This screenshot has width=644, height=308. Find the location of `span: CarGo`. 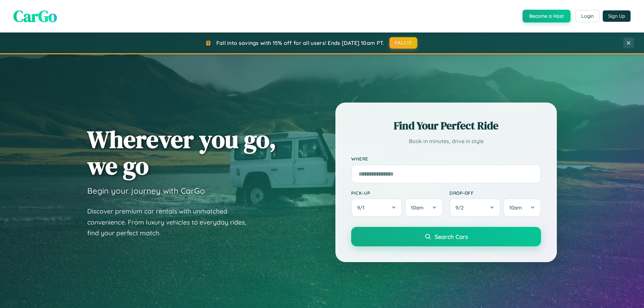

span: CarGo is located at coordinates (35, 16).